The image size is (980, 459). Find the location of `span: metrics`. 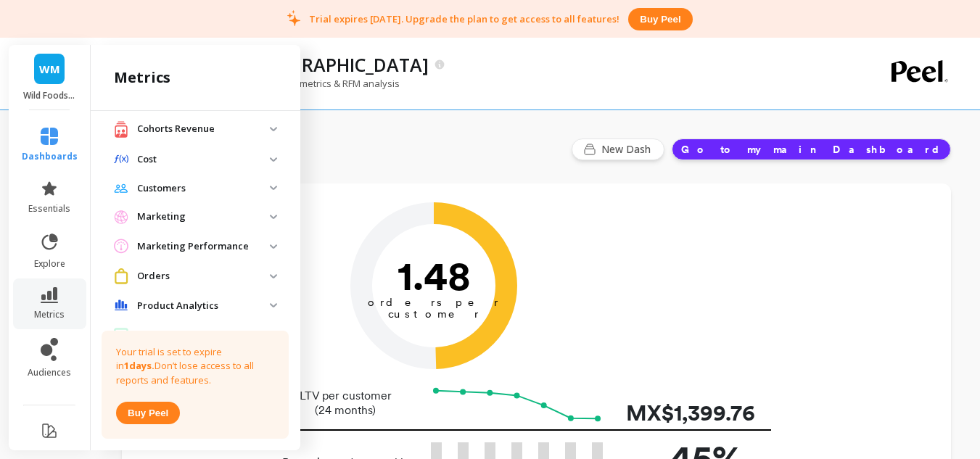

span: metrics is located at coordinates (49, 314).